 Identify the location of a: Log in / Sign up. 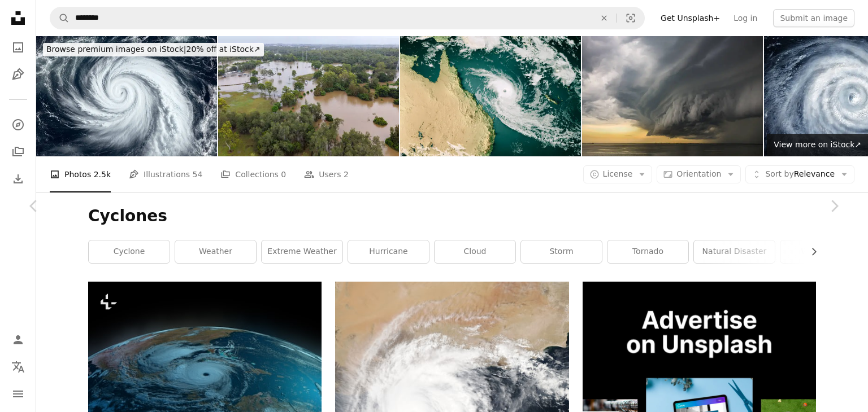
(18, 340).